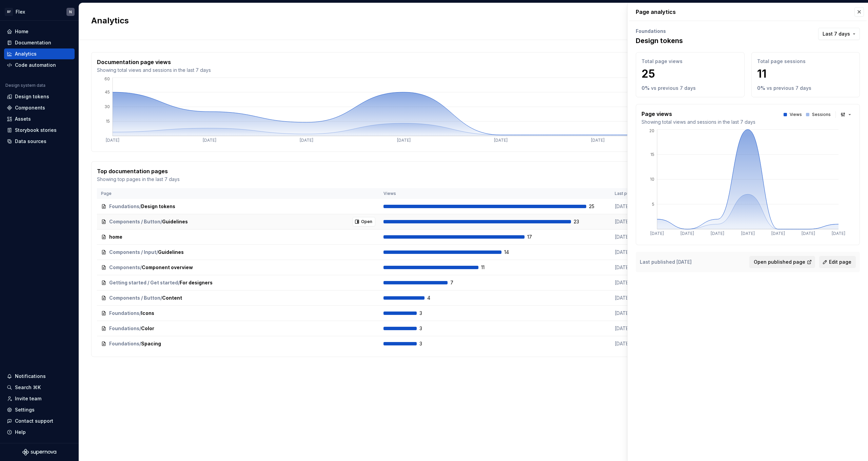 This screenshot has width=868, height=461. Describe the element at coordinates (39, 432) in the screenshot. I see `button: Help` at that location.